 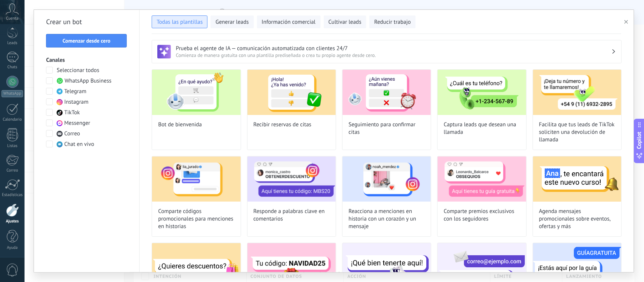 I want to click on span: Seleccionar todos, so click(x=78, y=70).